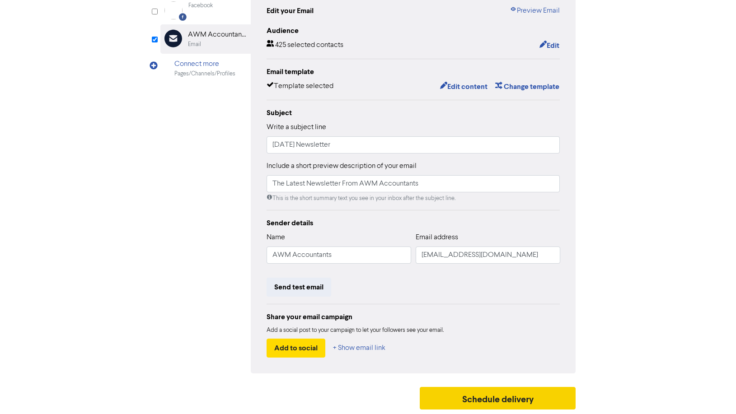 This screenshot has height=414, width=736. I want to click on div: Facebook, so click(201, 5).